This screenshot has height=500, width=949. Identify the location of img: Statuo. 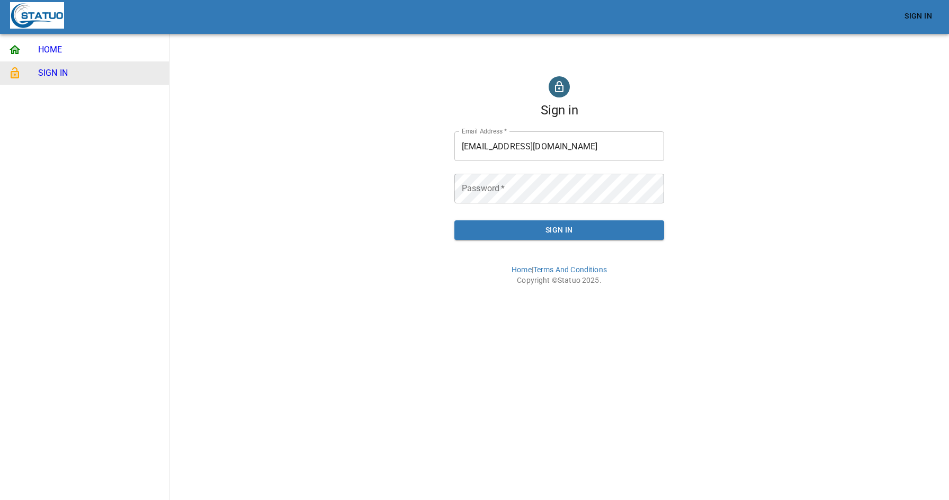
(37, 15).